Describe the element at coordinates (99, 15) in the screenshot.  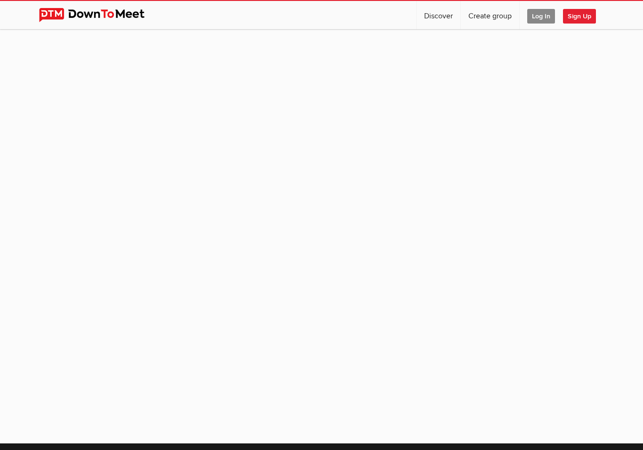
I see `img: DownToMeet` at that location.